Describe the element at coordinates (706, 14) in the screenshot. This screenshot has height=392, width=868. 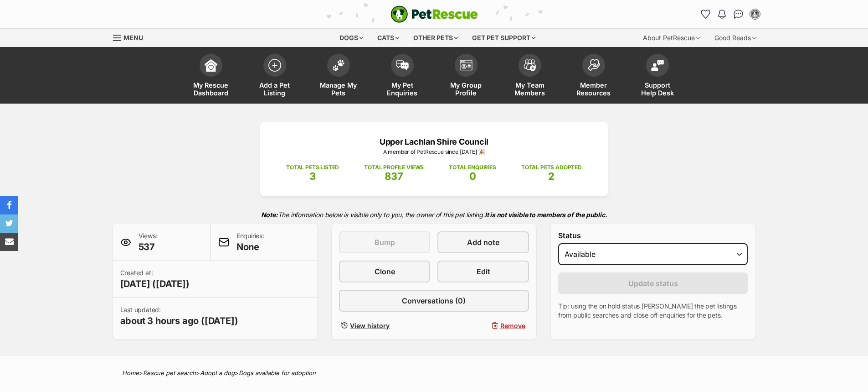
I see `a: Favourites` at that location.